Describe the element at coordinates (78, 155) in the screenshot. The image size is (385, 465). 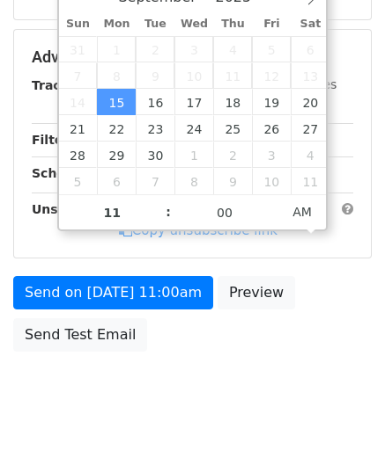
I see `span: September 28, 2025` at that location.